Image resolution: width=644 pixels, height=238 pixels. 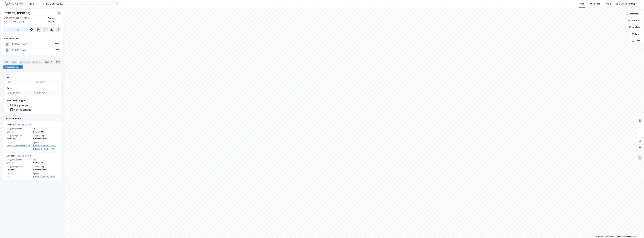 What do you see at coordinates (19, 82) in the screenshot?
I see `input: Fra` at bounding box center [19, 82].